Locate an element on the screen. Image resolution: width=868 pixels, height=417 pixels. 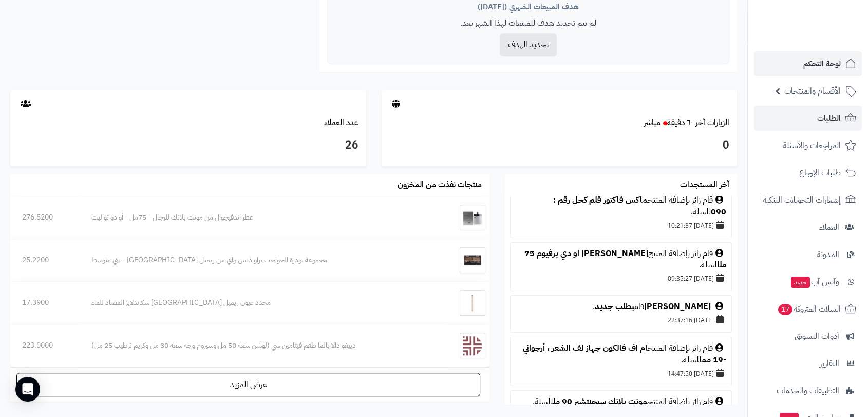
span: طلبات الإرجاع is located at coordinates (820, 172).